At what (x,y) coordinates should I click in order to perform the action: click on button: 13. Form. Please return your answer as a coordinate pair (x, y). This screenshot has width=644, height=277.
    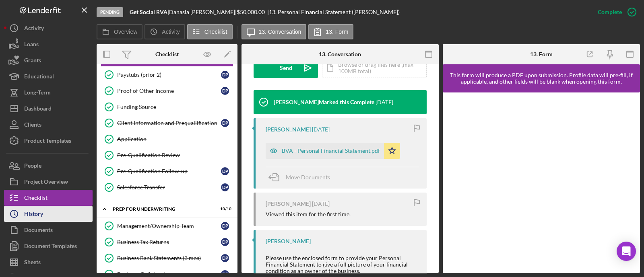
    Looking at the image, I should click on (331, 32).